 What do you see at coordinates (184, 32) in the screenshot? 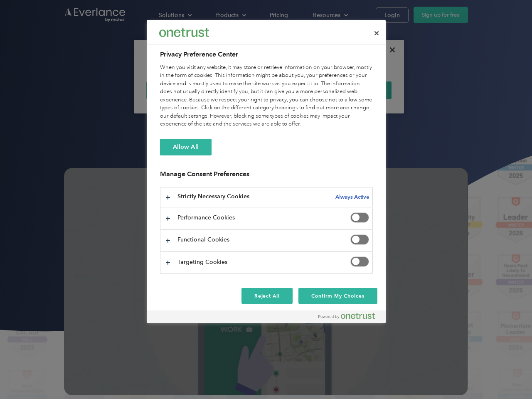
I see `div: Everlance` at bounding box center [184, 32].